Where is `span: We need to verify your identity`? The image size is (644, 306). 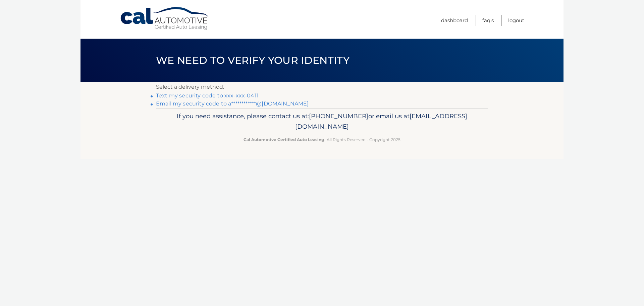 span: We need to verify your identity is located at coordinates (252, 60).